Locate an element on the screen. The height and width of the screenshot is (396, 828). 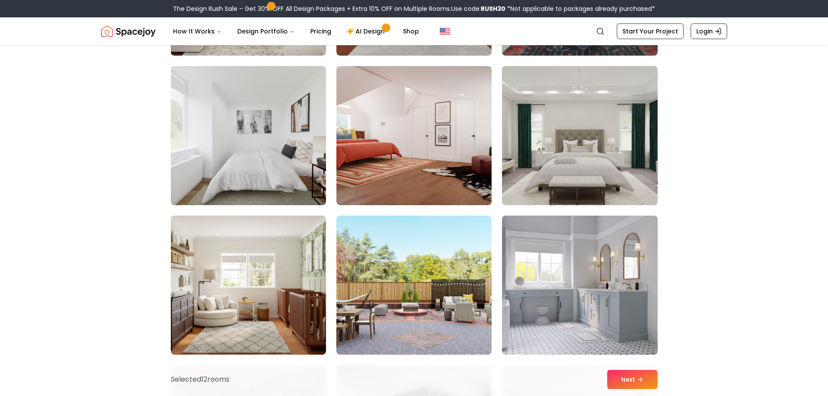
span: Use code: is located at coordinates (478, 9).